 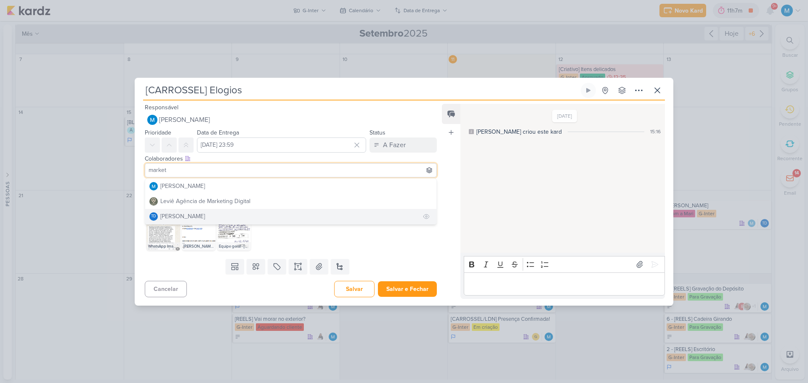 I want to click on label: Status, so click(x=377, y=133).